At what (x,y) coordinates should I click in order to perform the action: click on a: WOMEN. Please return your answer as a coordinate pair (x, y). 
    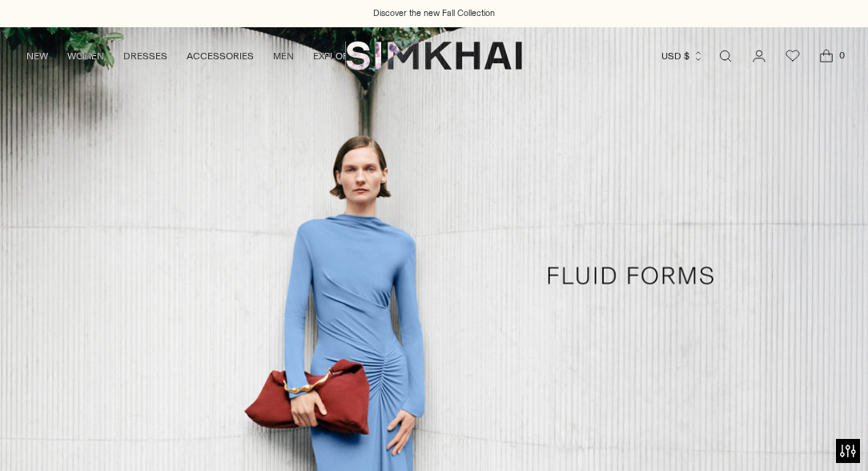
    Looking at the image, I should click on (85, 56).